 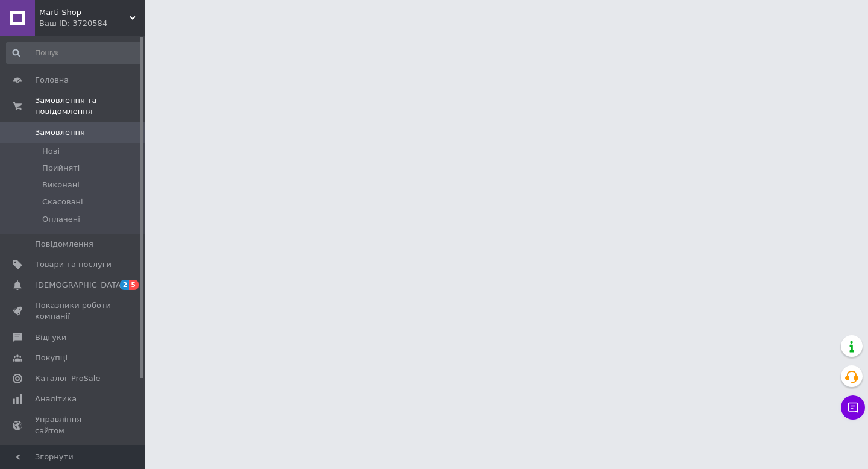 What do you see at coordinates (55, 399) in the screenshot?
I see `span: Аналітика` at bounding box center [55, 399].